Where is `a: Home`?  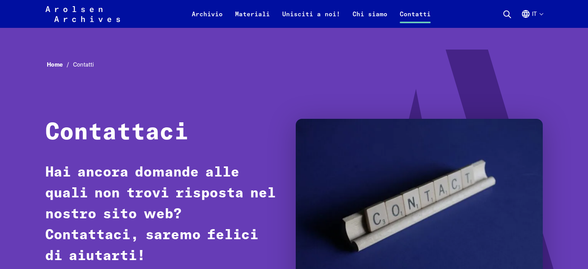 a: Home is located at coordinates (60, 64).